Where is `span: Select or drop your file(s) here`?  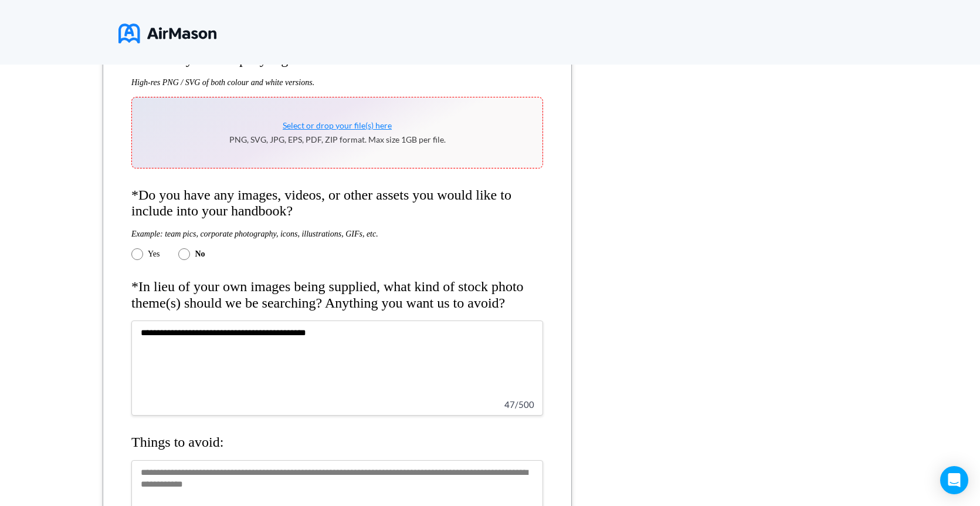
span: Select or drop your file(s) here is located at coordinates (338, 125).